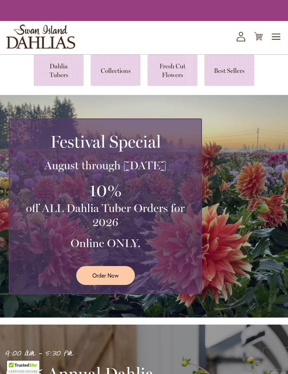  What do you see at coordinates (105, 275) in the screenshot?
I see `a: Order Now` at bounding box center [105, 275].